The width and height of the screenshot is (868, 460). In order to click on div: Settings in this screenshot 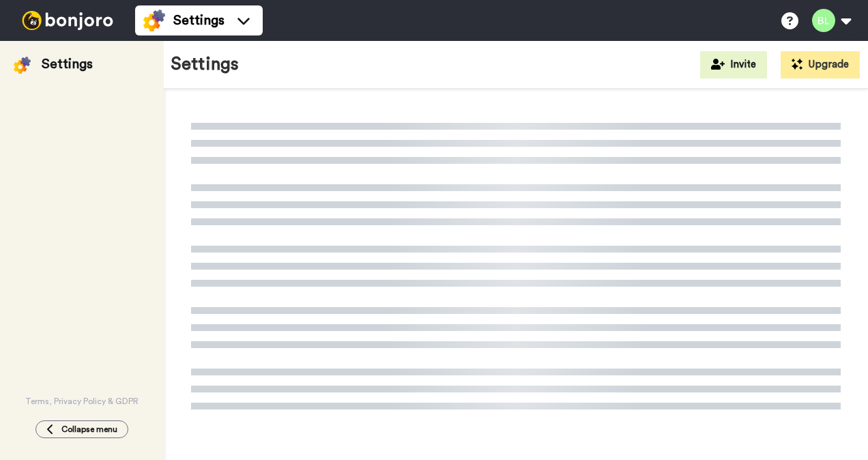, I will do `click(67, 64)`.